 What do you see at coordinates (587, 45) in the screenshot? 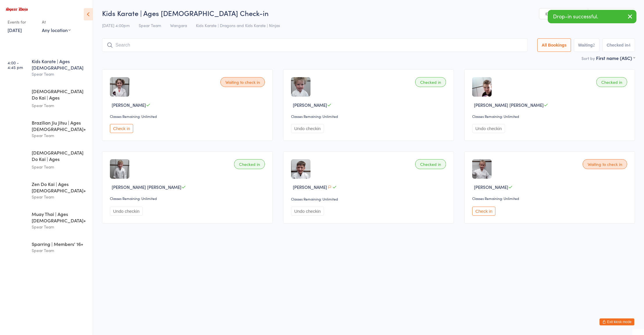
I see `button: Waiting2` at bounding box center [587, 45].